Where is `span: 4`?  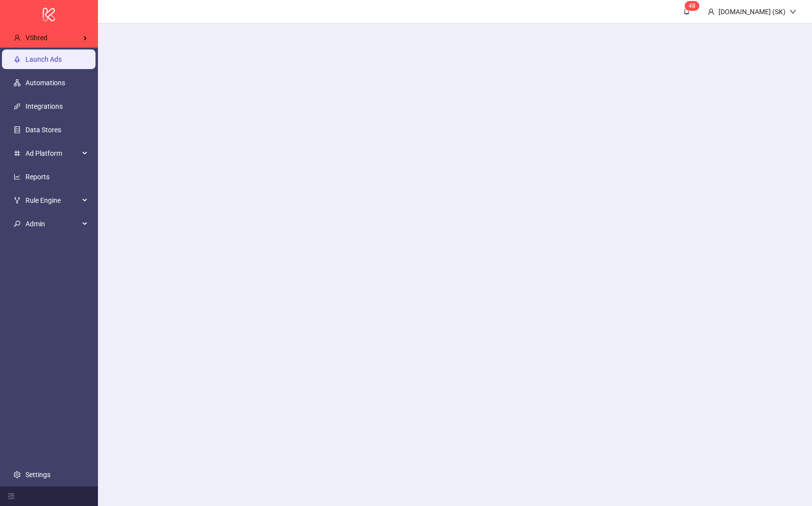 span: 4 is located at coordinates (690, 6).